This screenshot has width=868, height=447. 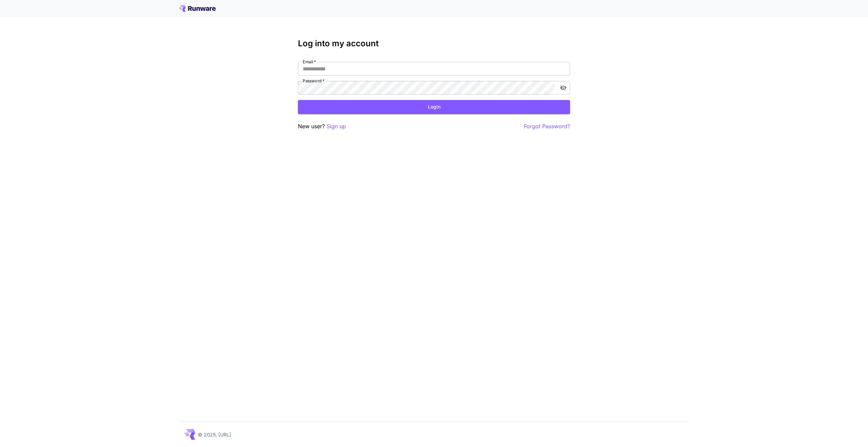 What do you see at coordinates (547, 126) in the screenshot?
I see `p: Forgot Password?` at bounding box center [547, 126].